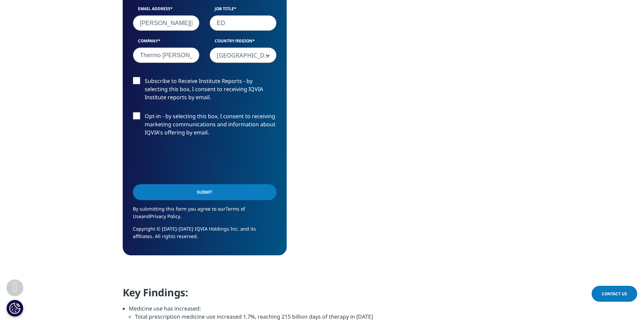  What do you see at coordinates (205, 91) in the screenshot?
I see `label: Subscribe to Receive Institute Reports - by selecting this box, I consent to receiving IQVIA Inst...` at bounding box center [205, 91].